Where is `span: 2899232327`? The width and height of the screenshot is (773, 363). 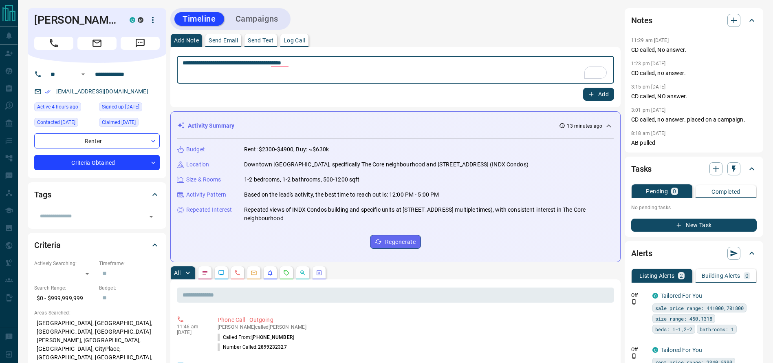 span: 2899232327 is located at coordinates (272, 347).